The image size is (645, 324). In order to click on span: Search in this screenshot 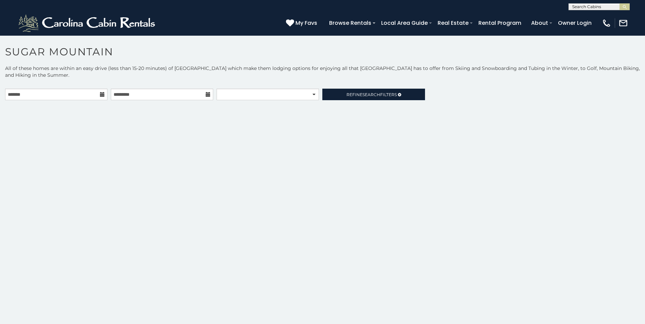, I will do `click(371, 94)`.